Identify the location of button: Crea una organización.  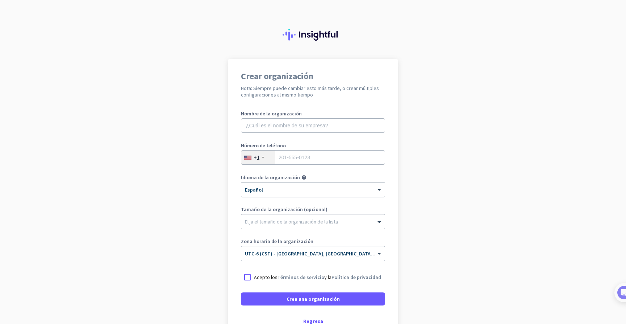
(313, 299).